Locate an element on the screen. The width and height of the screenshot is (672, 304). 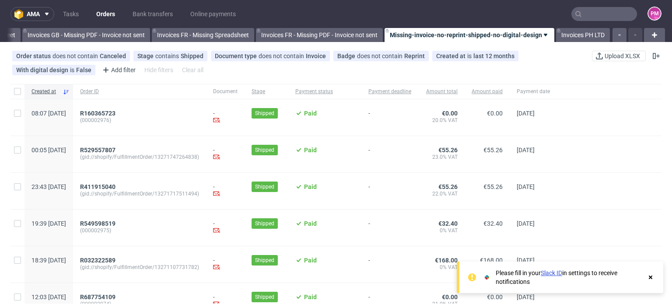
a: Orders is located at coordinates (105, 14).